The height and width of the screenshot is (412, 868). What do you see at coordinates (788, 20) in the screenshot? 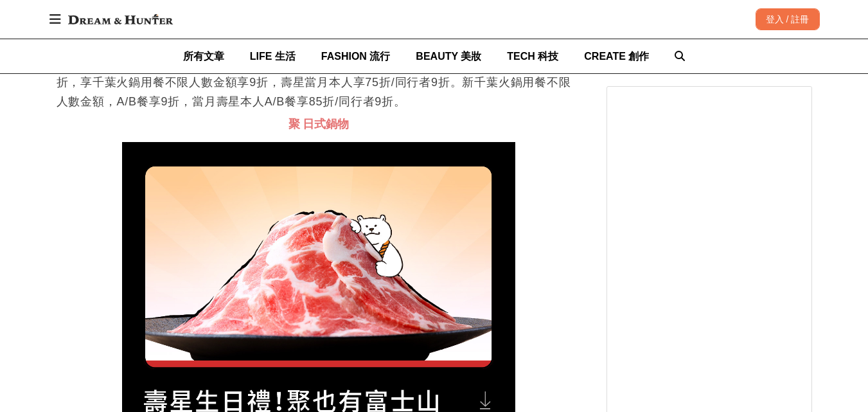
I see `div: 登入 / 註冊` at bounding box center [788, 20].